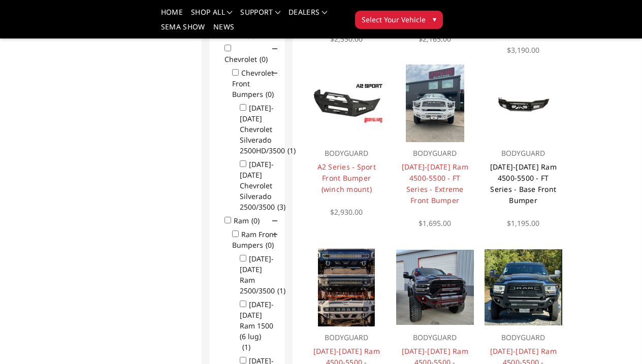 The height and width of the screenshot is (364, 642). What do you see at coordinates (243, 35) in the screenshot?
I see `label: Truck` at bounding box center [243, 35].